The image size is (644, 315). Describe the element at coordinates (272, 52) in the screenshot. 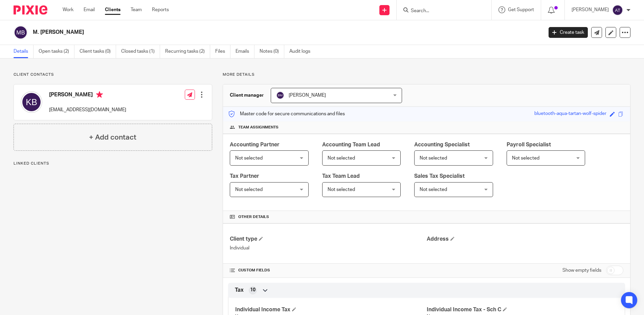

I see `a: Notes (0)` at that location.